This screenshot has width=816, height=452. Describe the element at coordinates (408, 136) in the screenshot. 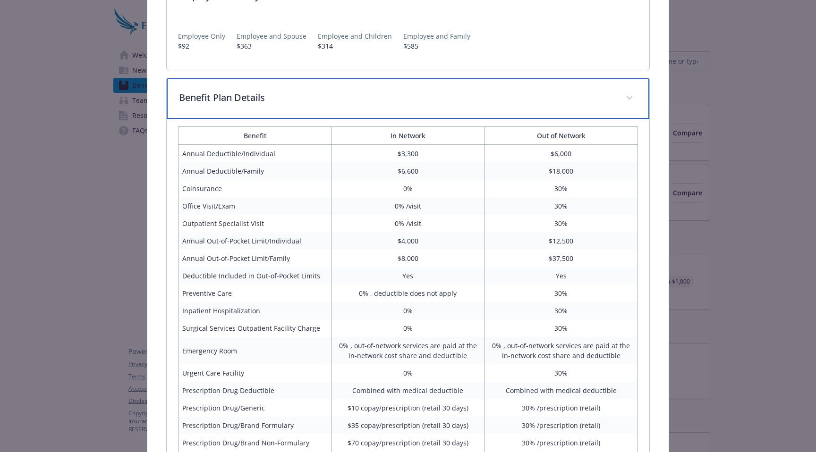

I see `th: In Network` at that location.